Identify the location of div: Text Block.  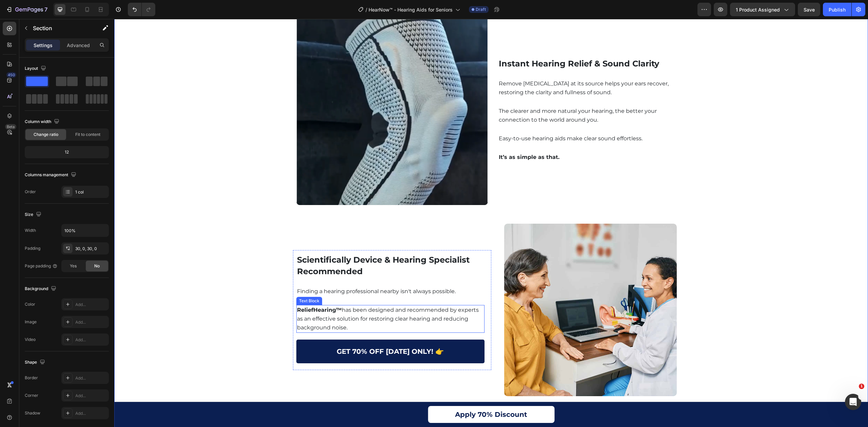
(195, 282).